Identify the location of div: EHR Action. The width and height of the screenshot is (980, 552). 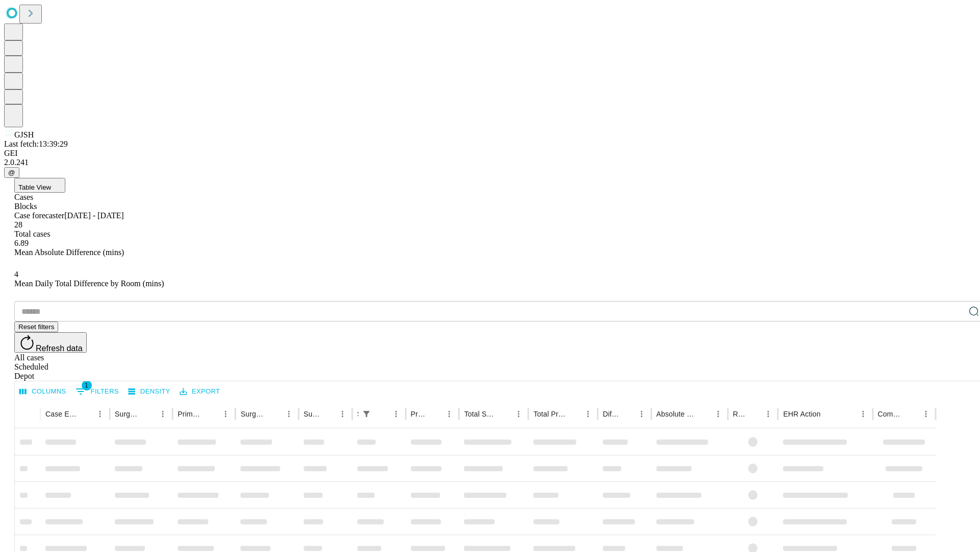
(801, 414).